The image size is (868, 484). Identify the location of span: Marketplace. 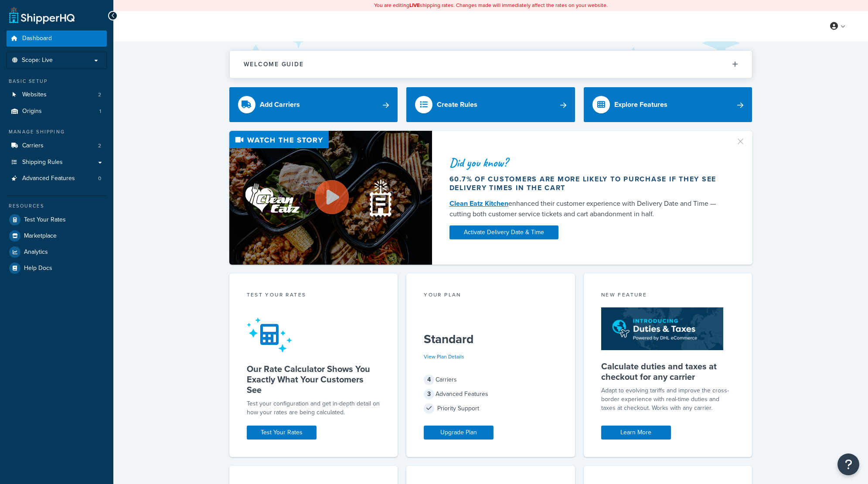
(40, 236).